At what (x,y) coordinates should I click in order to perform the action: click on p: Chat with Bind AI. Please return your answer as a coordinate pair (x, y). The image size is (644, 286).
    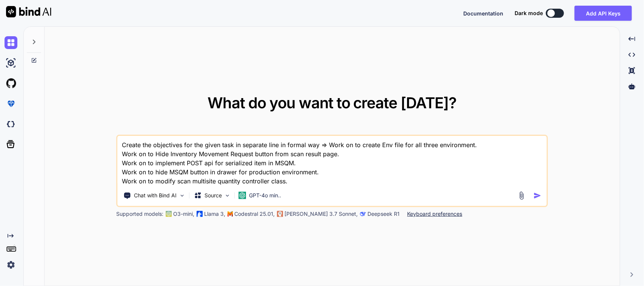
    Looking at the image, I should click on (156, 195).